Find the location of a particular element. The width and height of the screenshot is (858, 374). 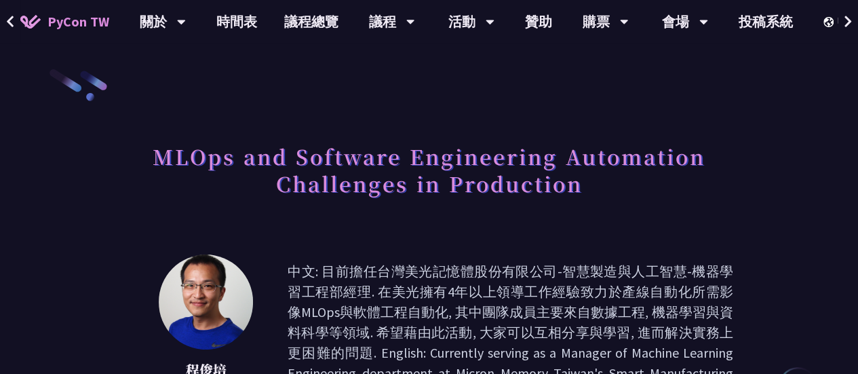

img: Locale Icon is located at coordinates (830, 22).